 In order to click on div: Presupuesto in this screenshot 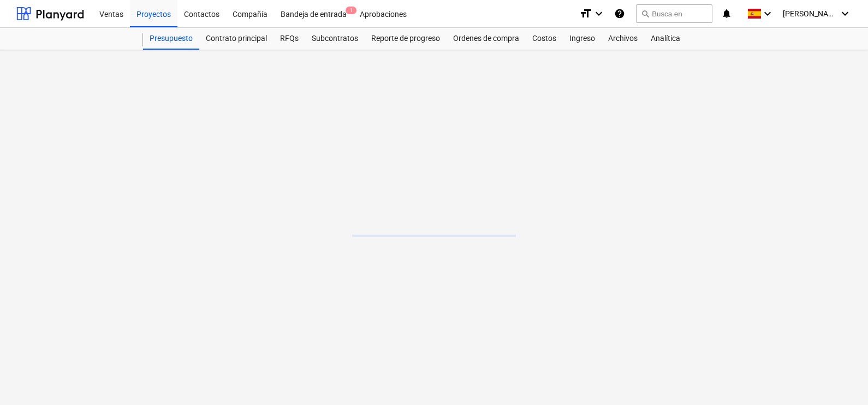, I will do `click(171, 39)`.